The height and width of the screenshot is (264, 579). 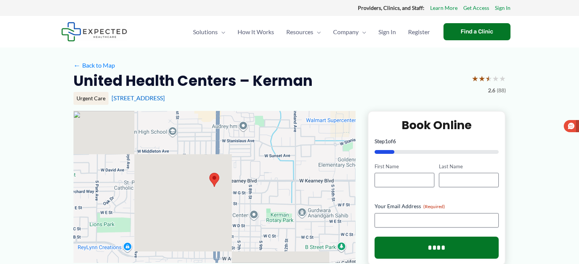 I want to click on h2: Book Online, so click(x=436, y=125).